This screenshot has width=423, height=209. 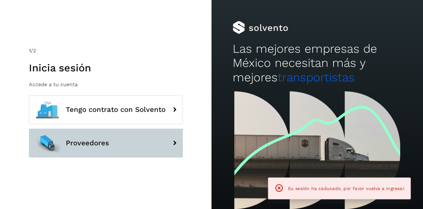 What do you see at coordinates (106, 68) in the screenshot?
I see `h1: Inicia sesión` at bounding box center [106, 68].